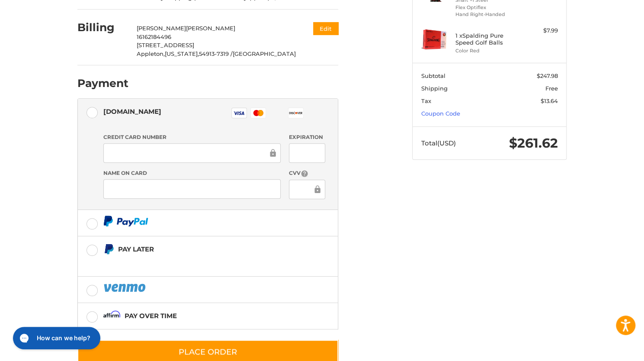 Image resolution: width=644 pixels, height=361 pixels. What do you see at coordinates (103, 27) in the screenshot?
I see `h2: Billing` at bounding box center [103, 27].